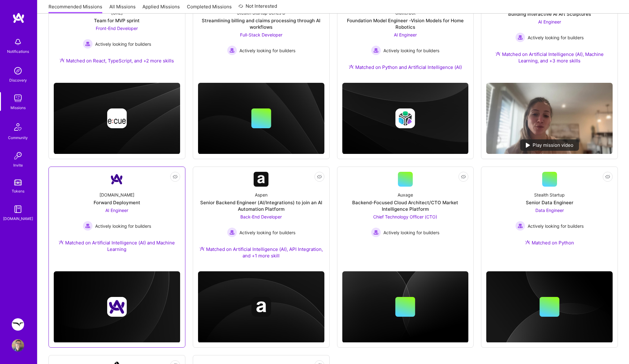 The height and width of the screenshot is (364, 629). What do you see at coordinates (405, 24) in the screenshot?
I see `div: Foundation Model Engineer -Vision Models for Home Robotics` at bounding box center [405, 24].